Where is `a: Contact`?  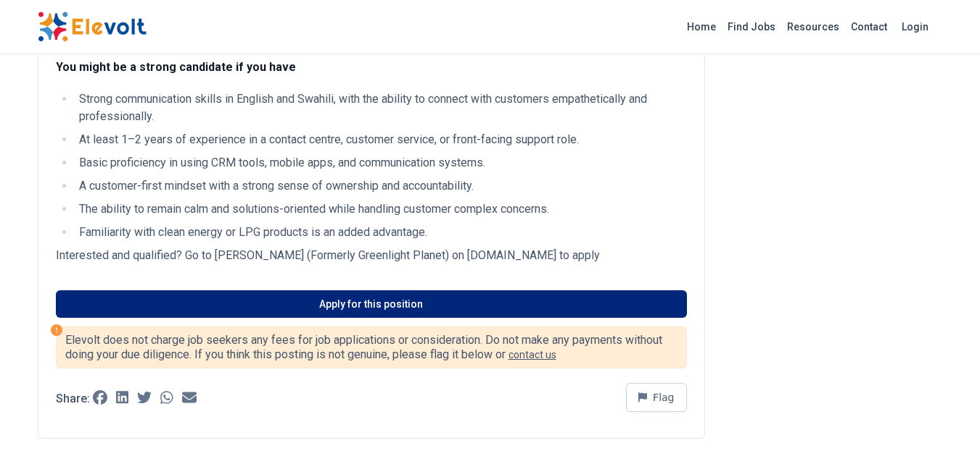 a: Contact is located at coordinates (868, 27).